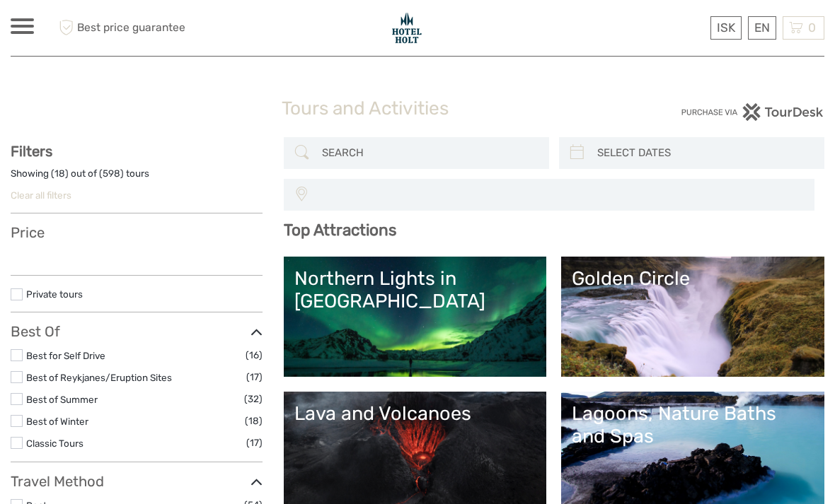  What do you see at coordinates (60, 173) in the screenshot?
I see `label: 18` at bounding box center [60, 173].